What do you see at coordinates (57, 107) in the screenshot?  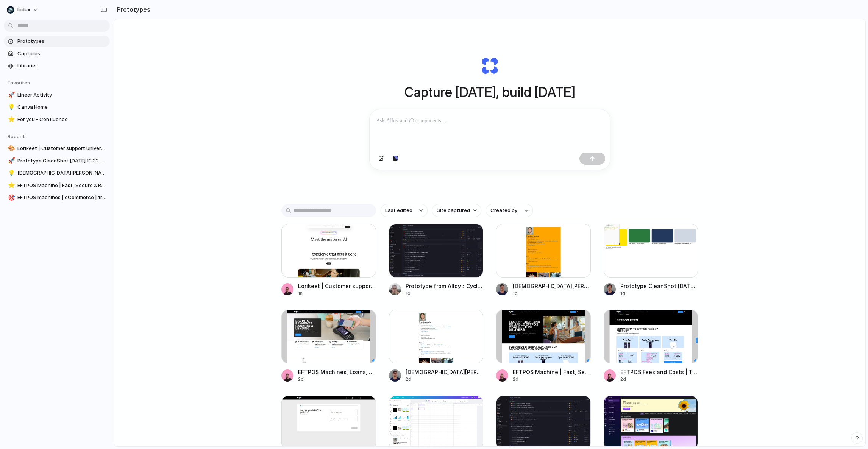 I see `div: 💡Canva Home` at bounding box center [57, 107].